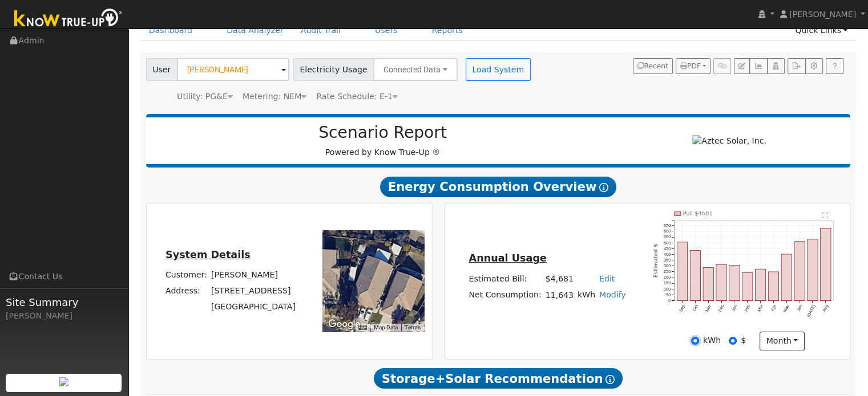  What do you see at coordinates (695, 341) in the screenshot?
I see `input: kWh` at bounding box center [695, 341].